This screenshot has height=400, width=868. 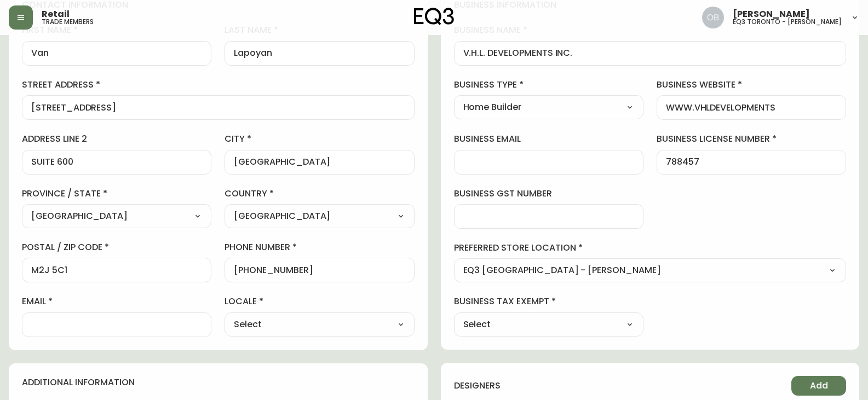 What do you see at coordinates (549, 139) in the screenshot?
I see `label: business email` at bounding box center [549, 139].